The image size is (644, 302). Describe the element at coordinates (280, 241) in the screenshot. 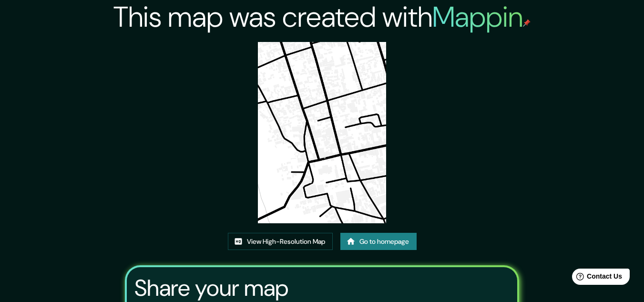

I see `a: View High-Resolution Map` at that location.